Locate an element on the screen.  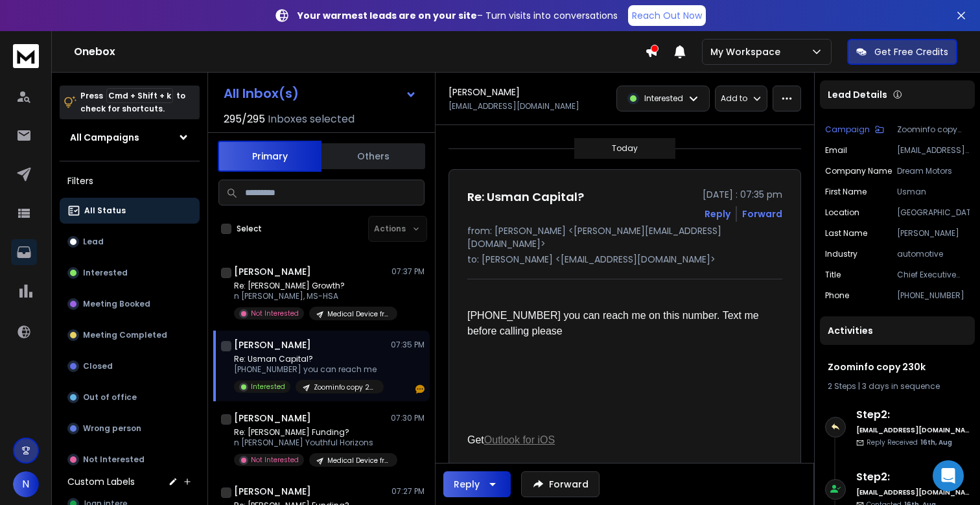
p: Meeting Booked is located at coordinates (116, 304).